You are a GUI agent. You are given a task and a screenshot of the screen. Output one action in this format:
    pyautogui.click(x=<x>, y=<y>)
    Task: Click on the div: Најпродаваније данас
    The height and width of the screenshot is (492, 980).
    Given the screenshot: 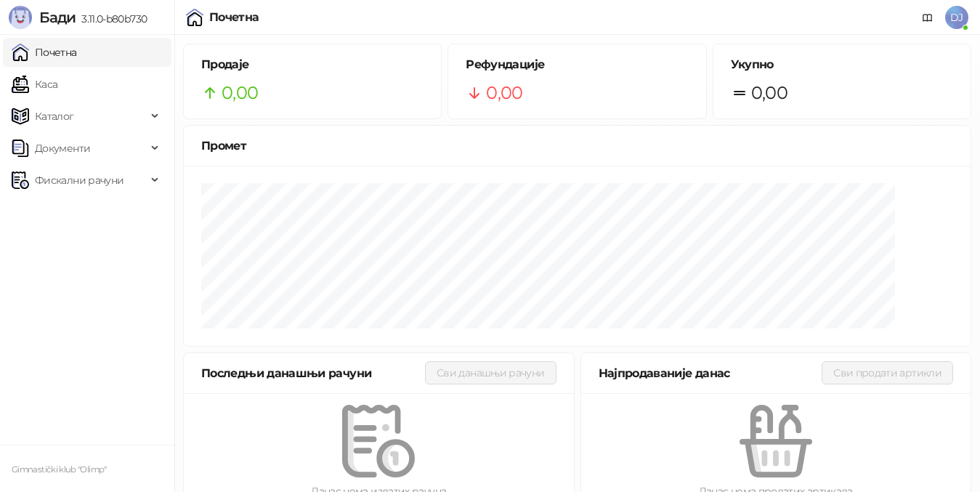 What is the action you would take?
    pyautogui.click(x=711, y=373)
    